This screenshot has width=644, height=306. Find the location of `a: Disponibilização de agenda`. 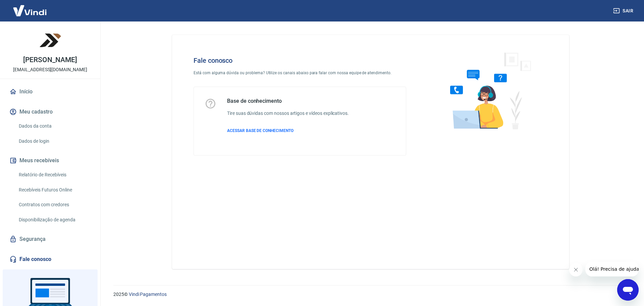

a: Disponibilização de agenda is located at coordinates (54, 220).